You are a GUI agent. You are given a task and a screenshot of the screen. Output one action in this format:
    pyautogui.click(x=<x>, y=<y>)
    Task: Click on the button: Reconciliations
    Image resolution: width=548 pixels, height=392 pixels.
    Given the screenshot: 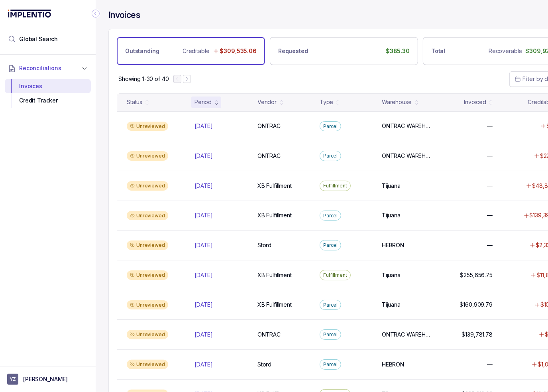 What is the action you would take?
    pyautogui.click(x=48, y=68)
    